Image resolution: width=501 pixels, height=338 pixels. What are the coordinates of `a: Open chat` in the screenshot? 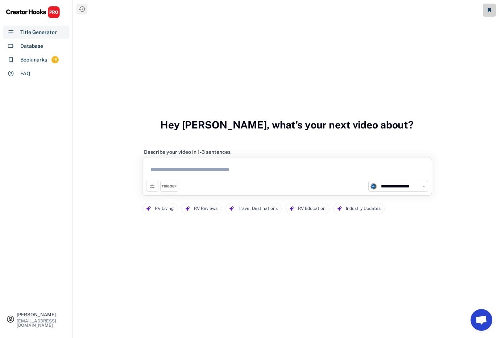 It's located at (481, 320).